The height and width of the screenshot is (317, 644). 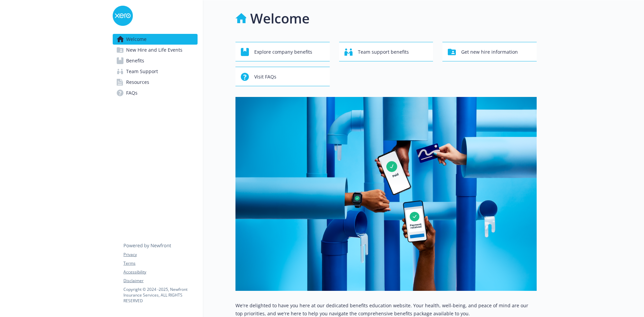 I want to click on span: Welcome, so click(x=136, y=39).